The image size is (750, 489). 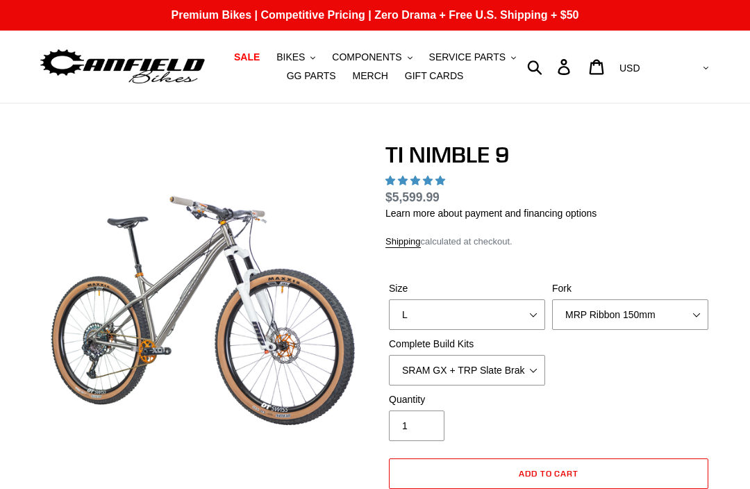 What do you see at coordinates (434, 76) in the screenshot?
I see `span: GIFT CARDS` at bounding box center [434, 76].